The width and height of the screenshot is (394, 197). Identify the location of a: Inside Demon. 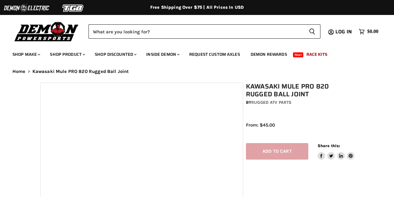
(162, 54).